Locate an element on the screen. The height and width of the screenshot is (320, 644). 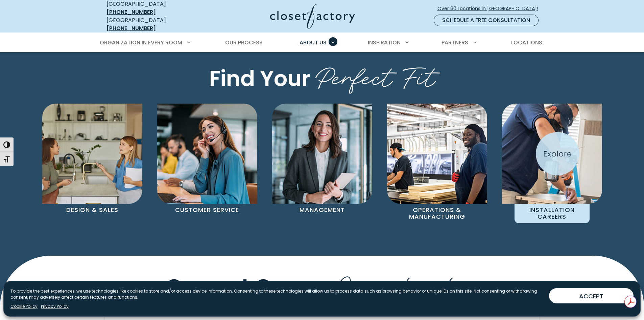
span: Organization in Every Room is located at coordinates (141, 42).